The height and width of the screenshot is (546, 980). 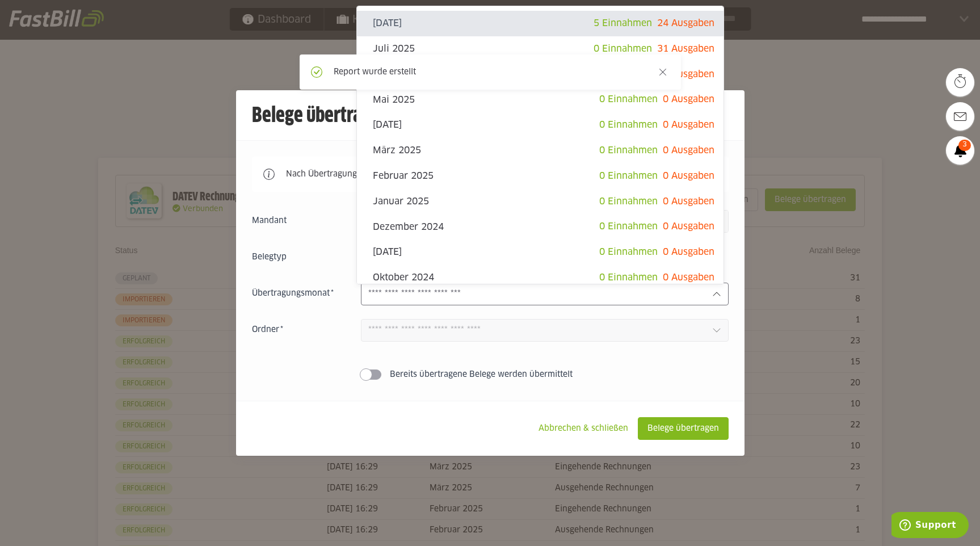 I want to click on span: 5 Einnahmen, so click(x=623, y=24).